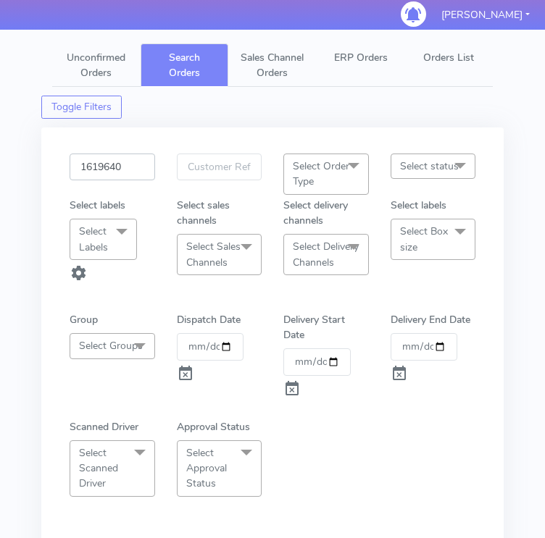  Describe the element at coordinates (96, 65) in the screenshot. I see `span: Unconfirmed Orders` at that location.